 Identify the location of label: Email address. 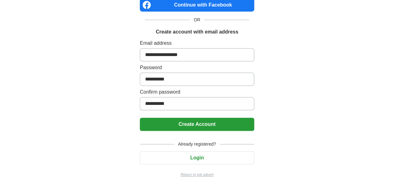
(197, 43).